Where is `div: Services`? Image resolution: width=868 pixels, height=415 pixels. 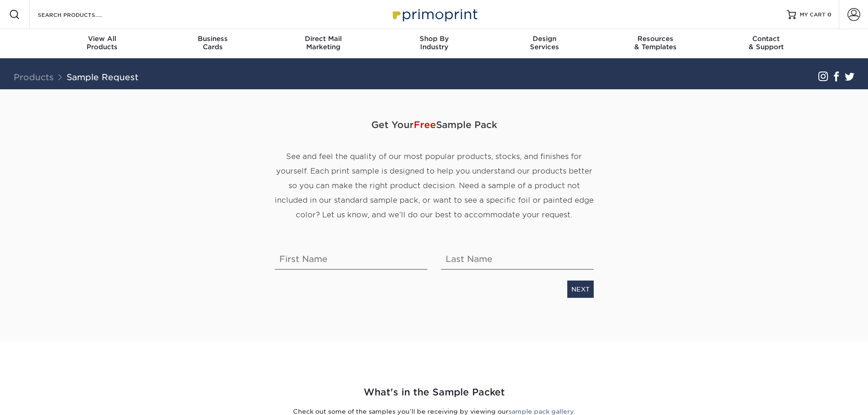 div: Services is located at coordinates (545, 43).